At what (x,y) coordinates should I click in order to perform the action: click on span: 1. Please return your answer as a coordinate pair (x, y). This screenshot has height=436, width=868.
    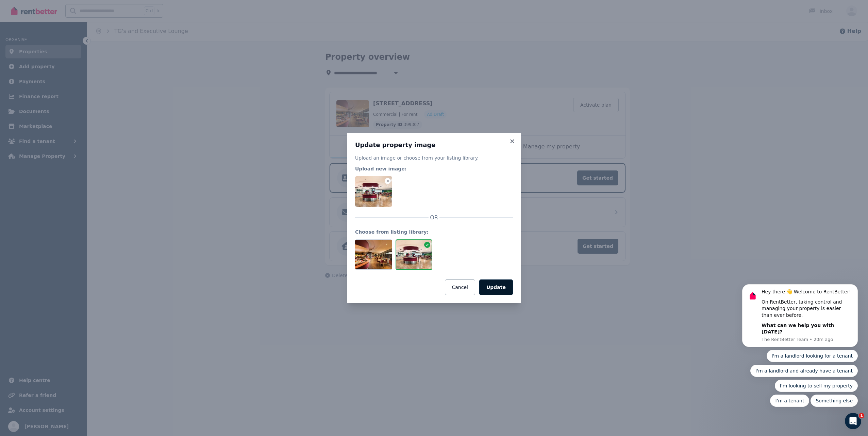
    Looking at the image, I should click on (861, 416).